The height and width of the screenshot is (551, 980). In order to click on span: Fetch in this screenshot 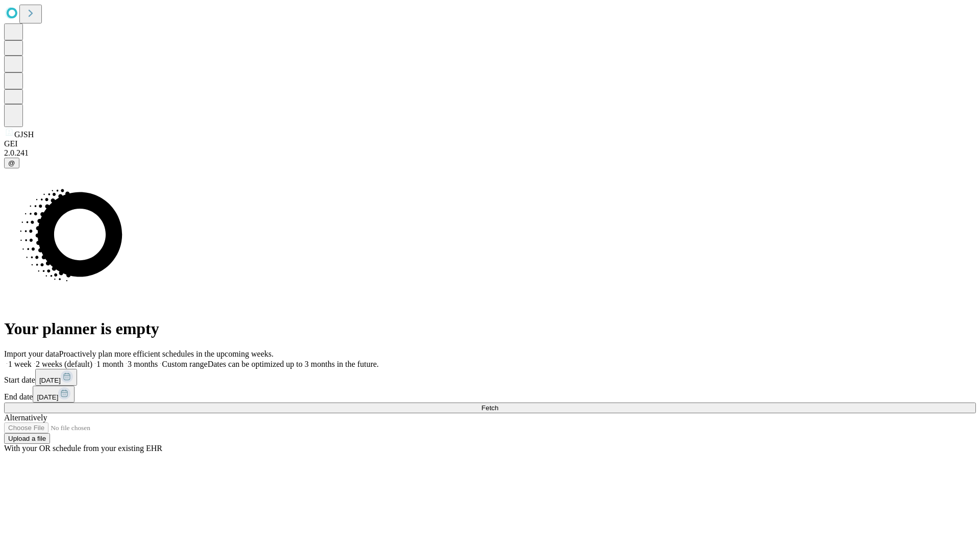, I will do `click(490, 408)`.